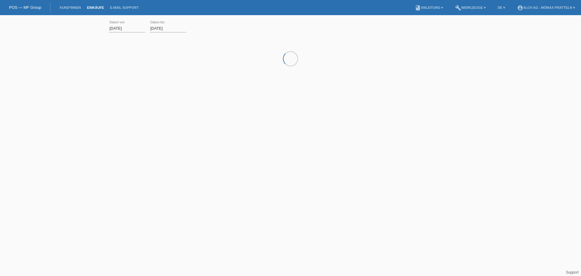 This screenshot has height=276, width=581. I want to click on a: POS — MF Group, so click(25, 7).